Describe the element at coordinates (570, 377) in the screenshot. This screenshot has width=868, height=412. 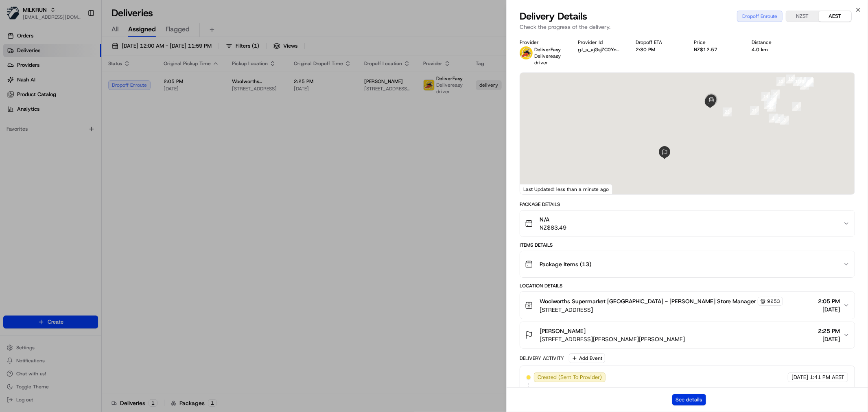
I see `span: Created (Sent To Provider)` at that location.